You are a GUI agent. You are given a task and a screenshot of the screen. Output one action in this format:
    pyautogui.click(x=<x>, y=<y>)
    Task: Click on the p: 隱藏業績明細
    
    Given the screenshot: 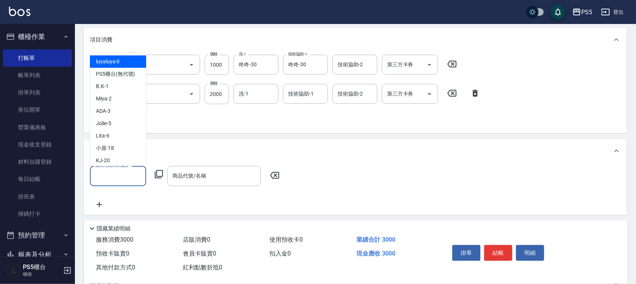 What is the action you would take?
    pyautogui.click(x=114, y=229)
    